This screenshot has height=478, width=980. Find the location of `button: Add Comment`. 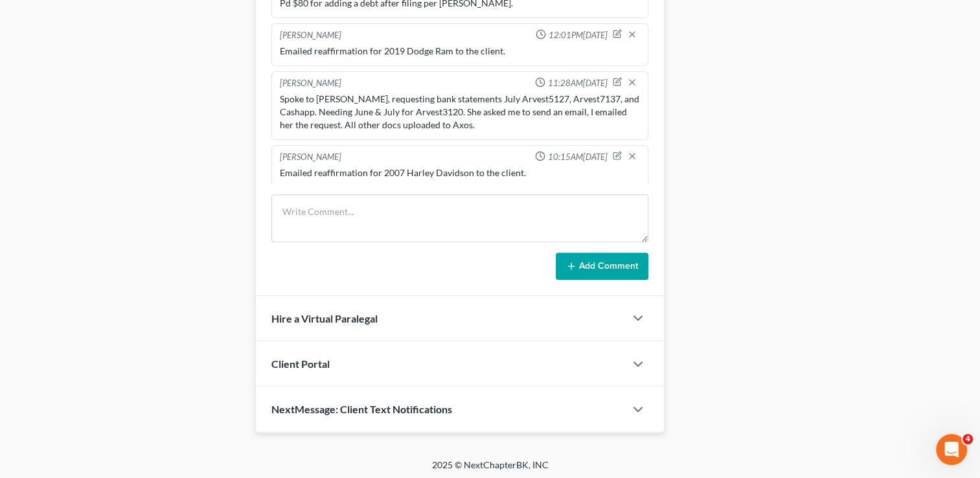

button: Add Comment is located at coordinates (602, 266).